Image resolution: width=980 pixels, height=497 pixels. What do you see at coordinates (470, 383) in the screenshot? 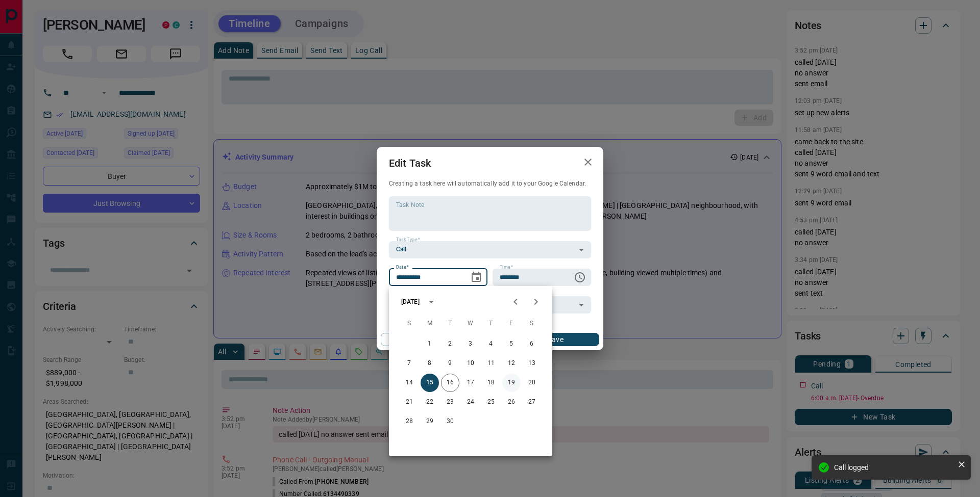
I see `button: 17` at bounding box center [470, 383].